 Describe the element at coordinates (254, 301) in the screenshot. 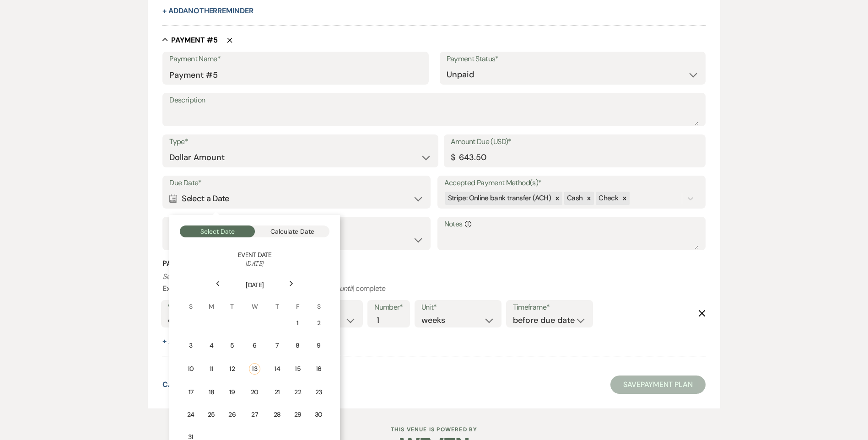

I see `th: W` at that location.